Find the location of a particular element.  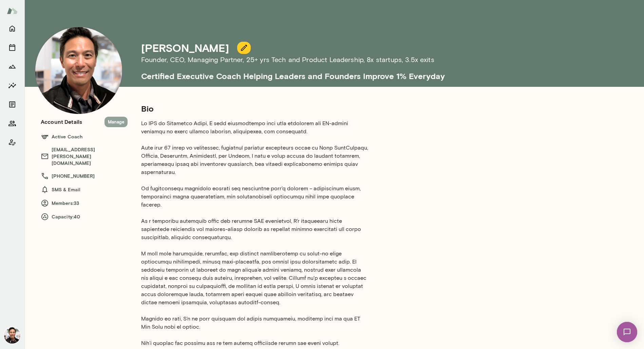

button: Manage is located at coordinates (116, 122).